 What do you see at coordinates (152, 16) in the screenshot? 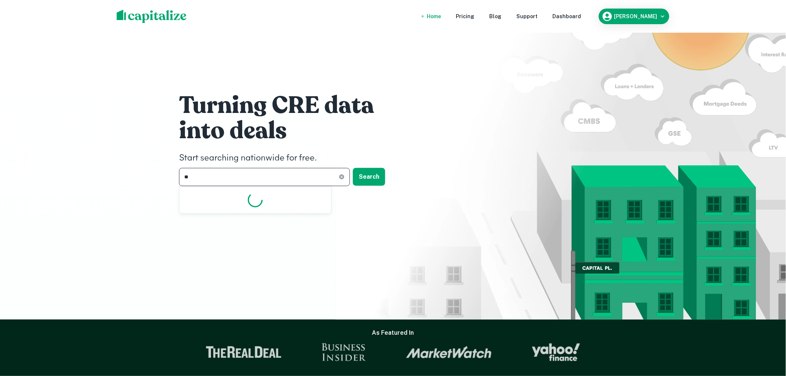
I see `img: capitalize-logo.png` at bounding box center [152, 16].